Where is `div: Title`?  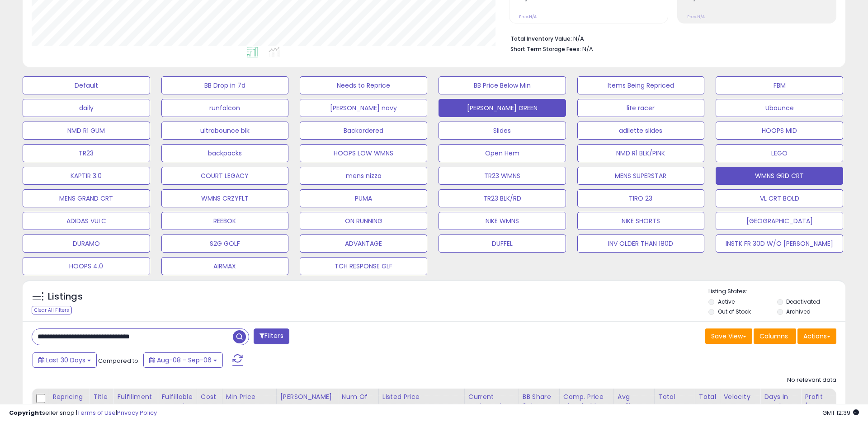
div: Title is located at coordinates (101, 397).